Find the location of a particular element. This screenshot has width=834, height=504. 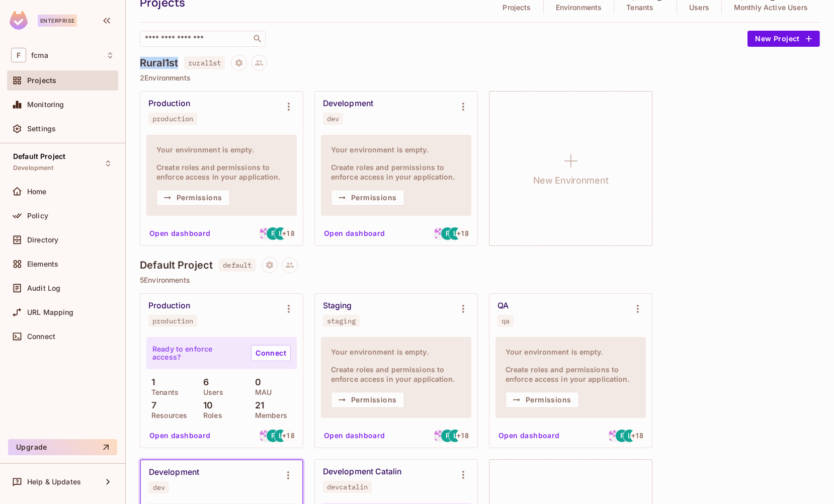

span: Connect is located at coordinates (41, 336).